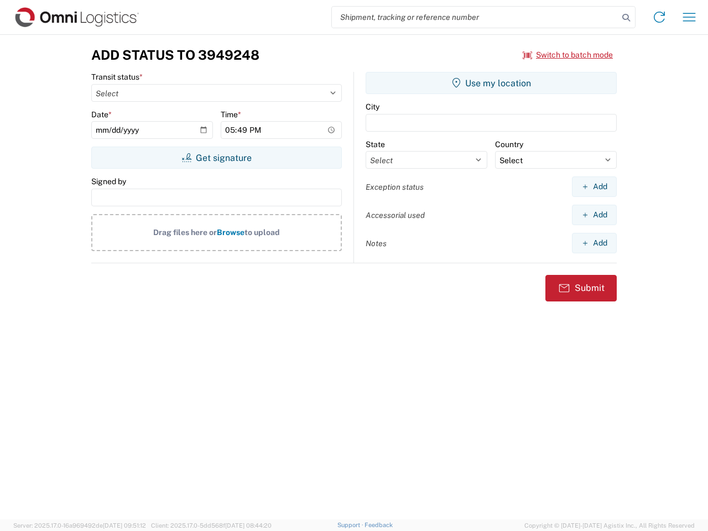 The width and height of the screenshot is (708, 531). What do you see at coordinates (395, 215) in the screenshot?
I see `label: Accessorial used` at bounding box center [395, 215].